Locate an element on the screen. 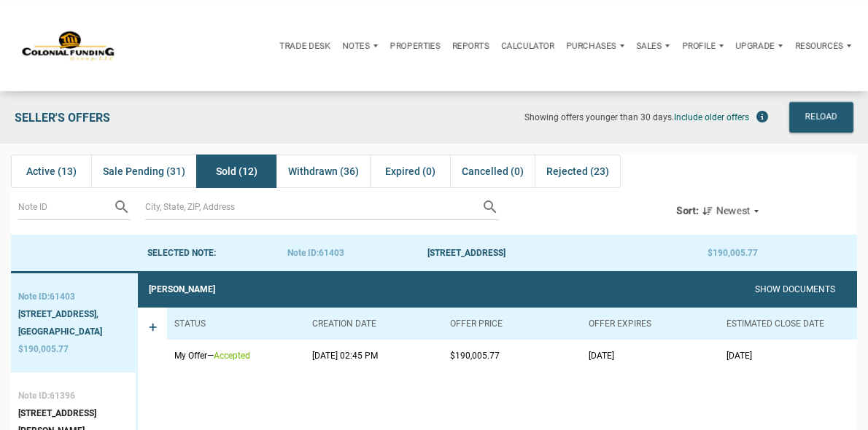  input: City, State, ZIP, Address is located at coordinates (313, 207).